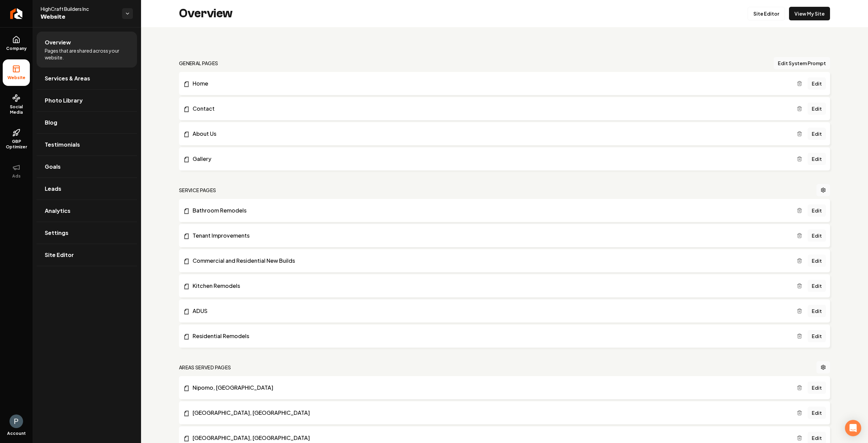  Describe the element at coordinates (16, 421) in the screenshot. I see `img: Paul Edwards` at that location.